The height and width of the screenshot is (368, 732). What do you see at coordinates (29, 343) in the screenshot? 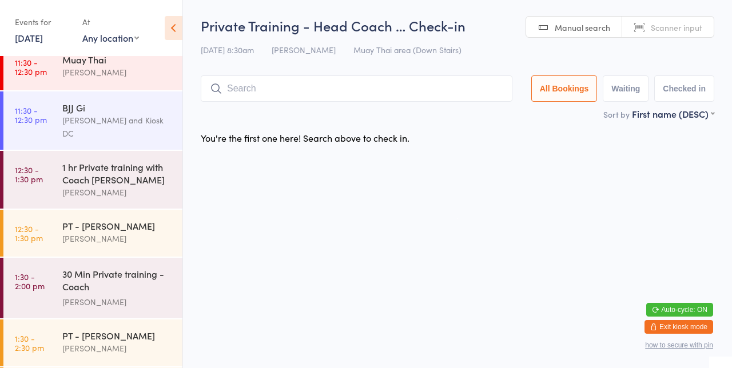
I see `time: 1:30 - 2:30 pm` at bounding box center [29, 343].